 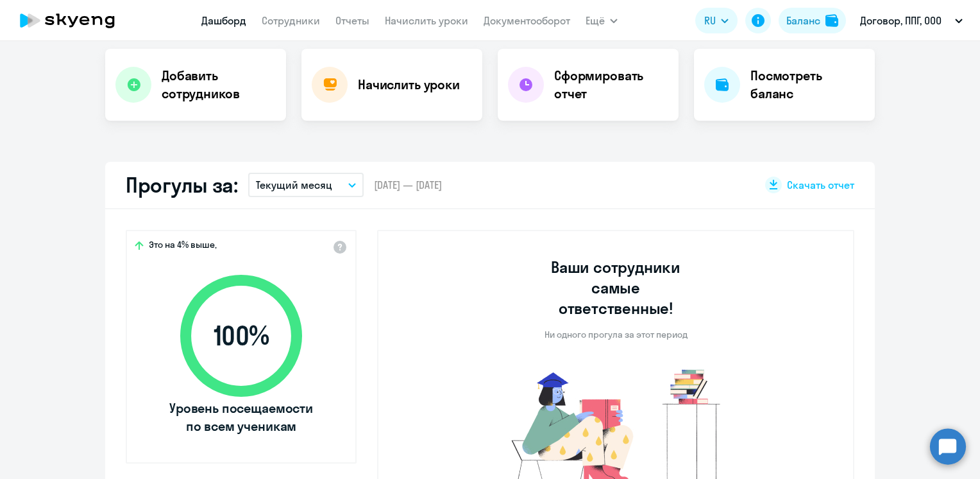 What do you see at coordinates (224, 20) in the screenshot?
I see `a: Дашборд` at bounding box center [224, 20].